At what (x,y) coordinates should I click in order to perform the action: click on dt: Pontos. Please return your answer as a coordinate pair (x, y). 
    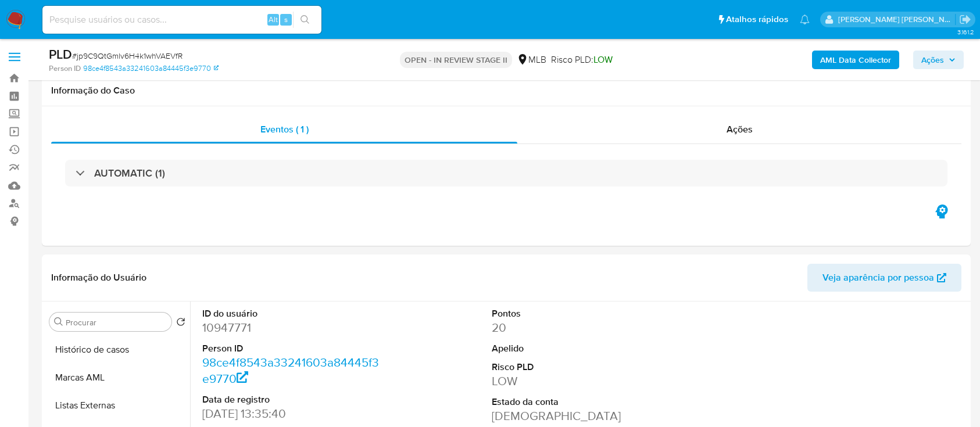
    Looking at the image, I should click on (583, 314).